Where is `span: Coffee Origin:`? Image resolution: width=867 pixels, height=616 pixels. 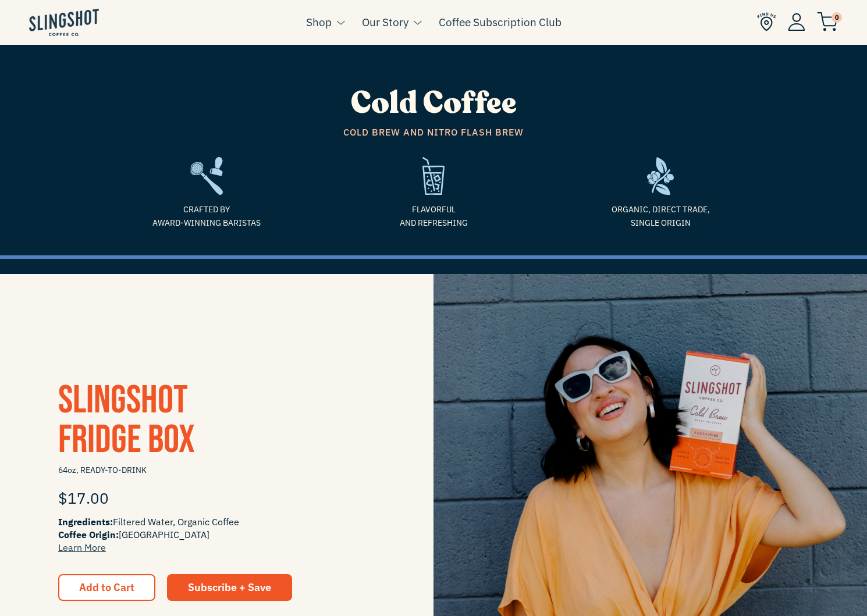
span: Coffee Origin: is located at coordinates (89, 535).